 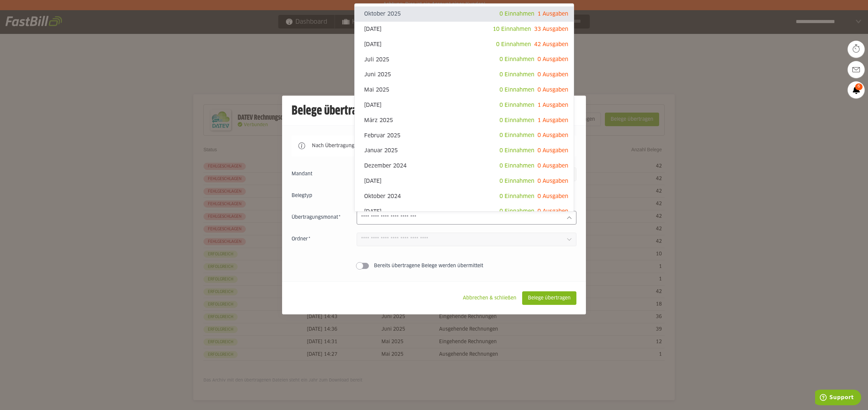 I want to click on span: 33 Ausgaben, so click(x=551, y=29).